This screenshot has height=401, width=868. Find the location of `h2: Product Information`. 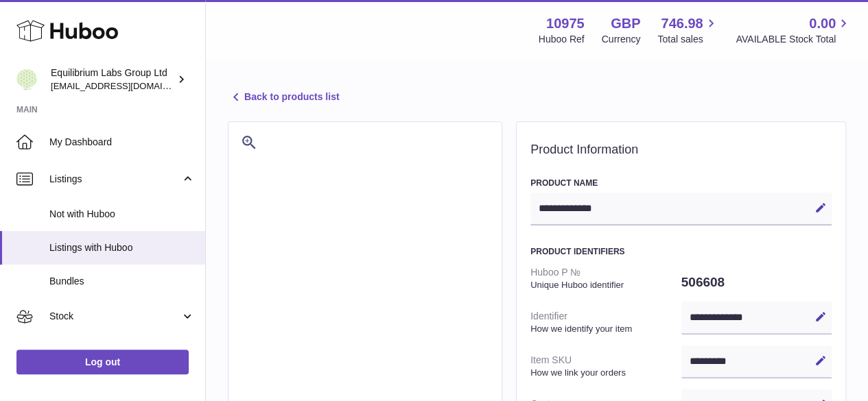

h2: Product Information is located at coordinates (681, 150).